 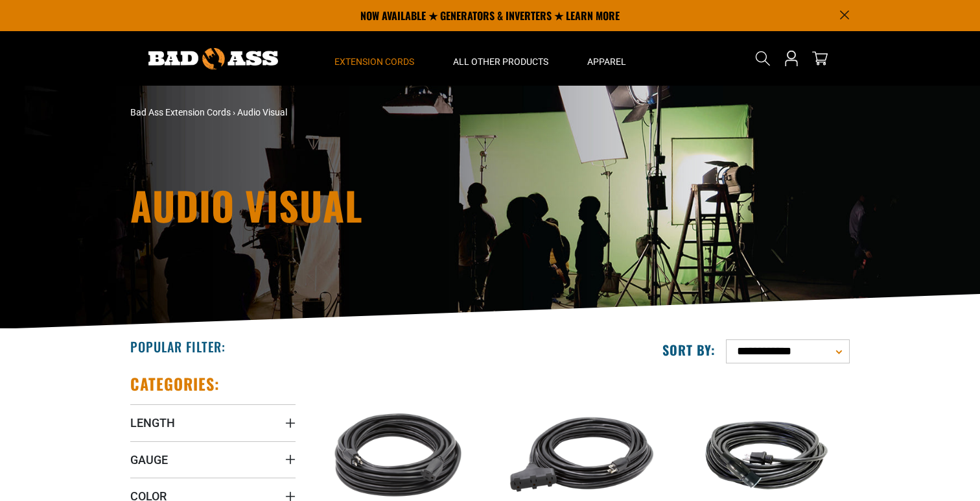 What do you see at coordinates (152, 423) in the screenshot?
I see `span: Length` at bounding box center [152, 423].